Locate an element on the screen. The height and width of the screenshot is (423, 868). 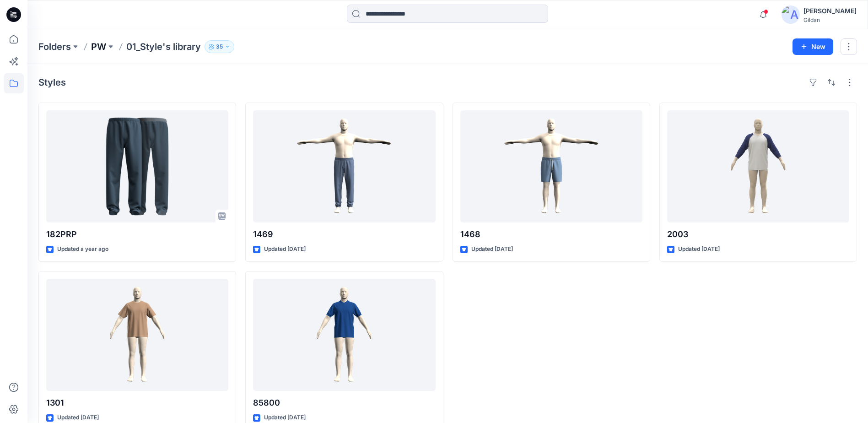
p: Folders is located at coordinates (55, 47).